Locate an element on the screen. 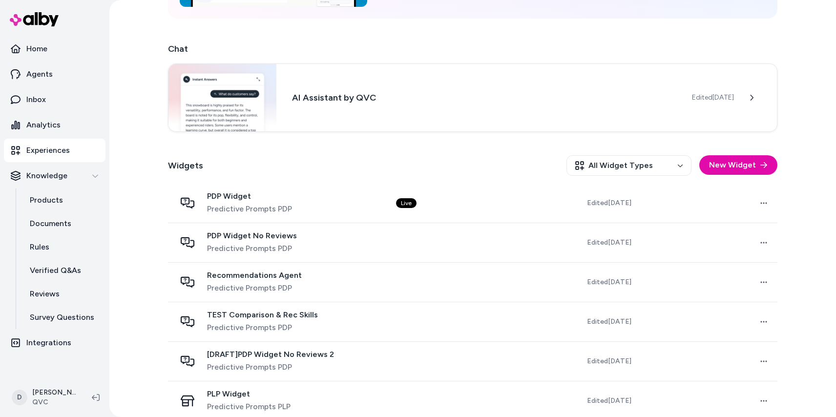 This screenshot has width=836, height=417. p: Survey Questions is located at coordinates (62, 317).